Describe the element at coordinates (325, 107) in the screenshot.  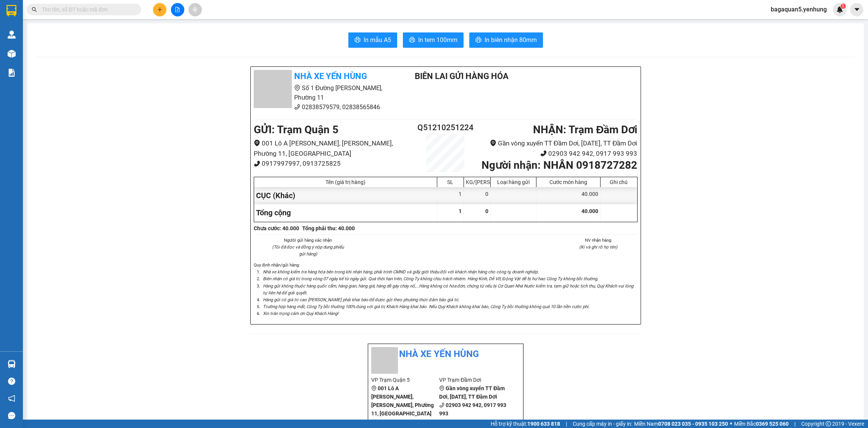
I see `li: 02838579579, 02838565846` at that location.